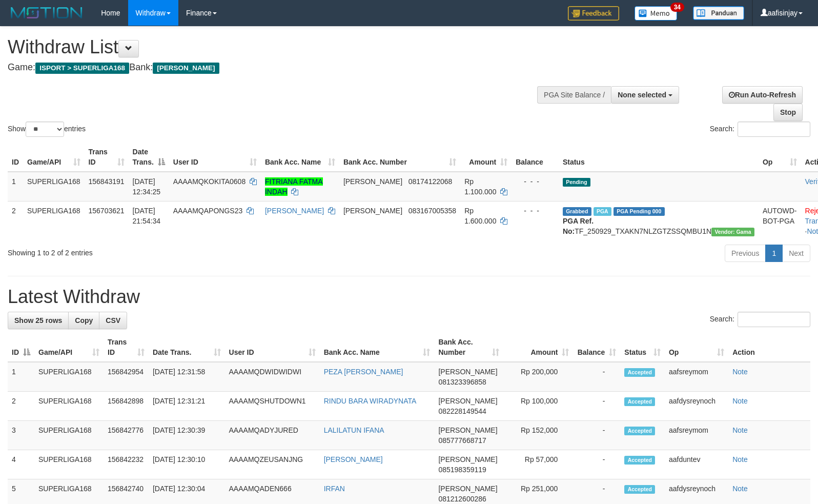 Image resolution: width=818 pixels, height=504 pixels. What do you see at coordinates (774, 253) in the screenshot?
I see `a: 1` at bounding box center [774, 253].